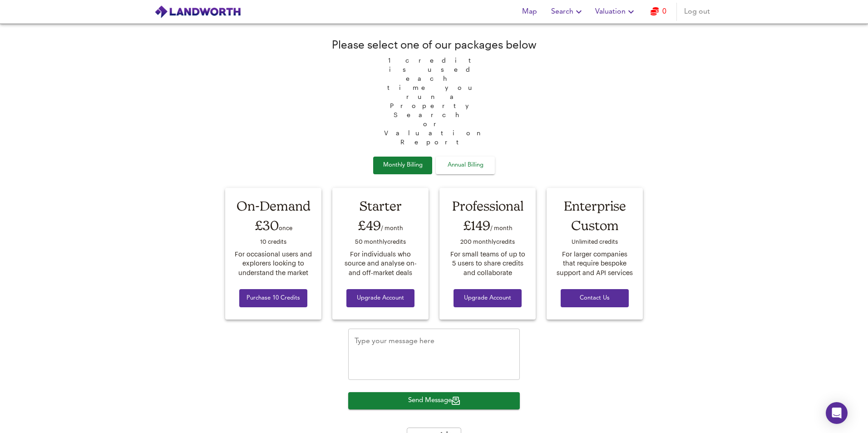 The image size is (868, 433). What do you see at coordinates (697, 12) in the screenshot?
I see `span: Log out` at bounding box center [697, 12].